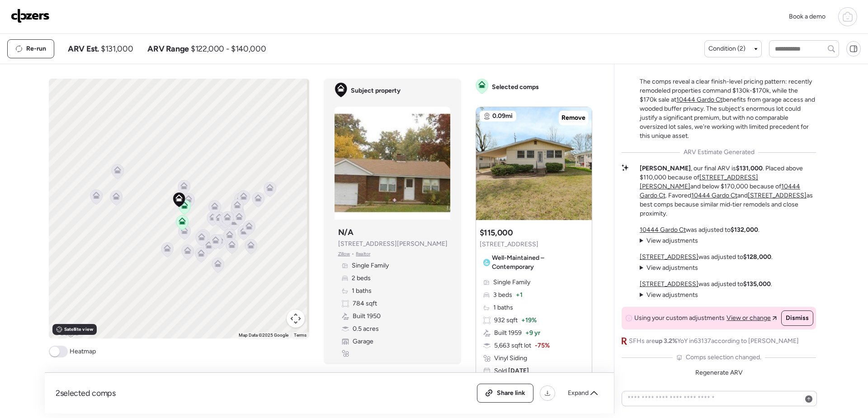 The height and width of the screenshot is (418, 868). What do you see at coordinates (376, 91) in the screenshot?
I see `span: Subject property` at bounding box center [376, 91].